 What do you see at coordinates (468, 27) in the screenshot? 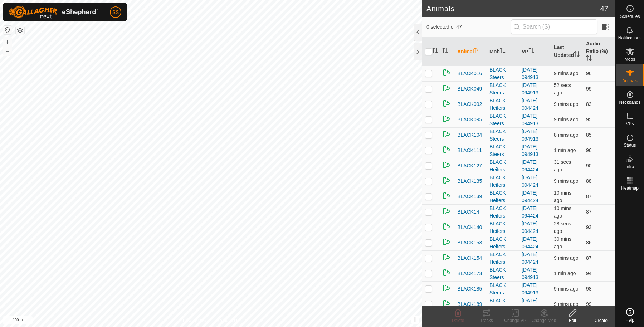
I see `span: 0 selected of 47` at bounding box center [468, 27].